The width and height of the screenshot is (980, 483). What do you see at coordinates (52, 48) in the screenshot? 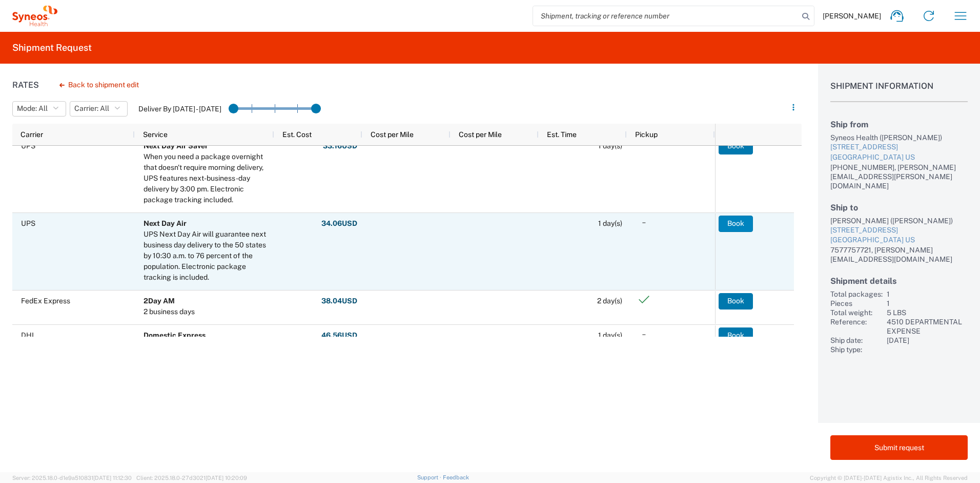
I see `h2: Shipment Request` at bounding box center [52, 48].